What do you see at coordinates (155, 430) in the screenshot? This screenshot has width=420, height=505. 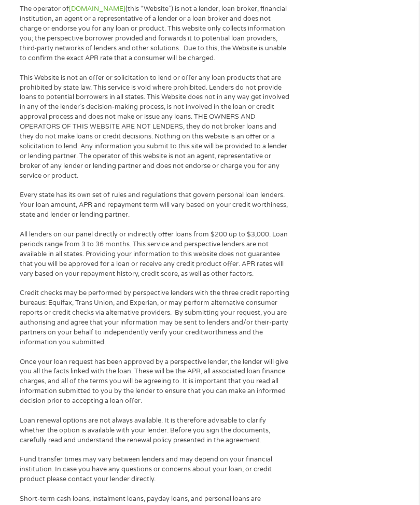 I see `p: Loan renewal options are not always available. It is therefore advisable to clarify whether the o...` at bounding box center [155, 430].